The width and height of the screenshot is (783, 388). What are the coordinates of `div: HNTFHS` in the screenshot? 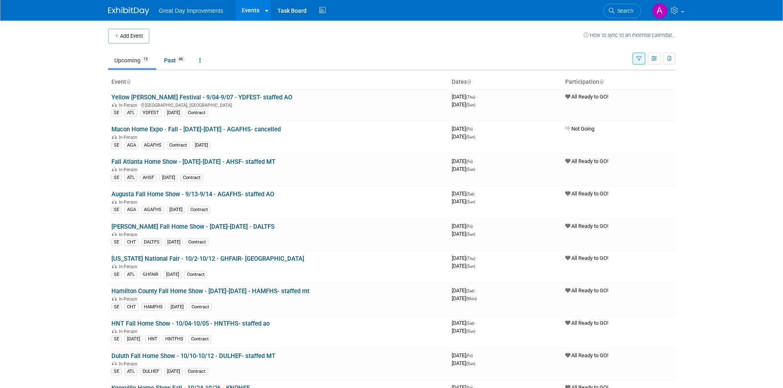 It's located at (174, 339).